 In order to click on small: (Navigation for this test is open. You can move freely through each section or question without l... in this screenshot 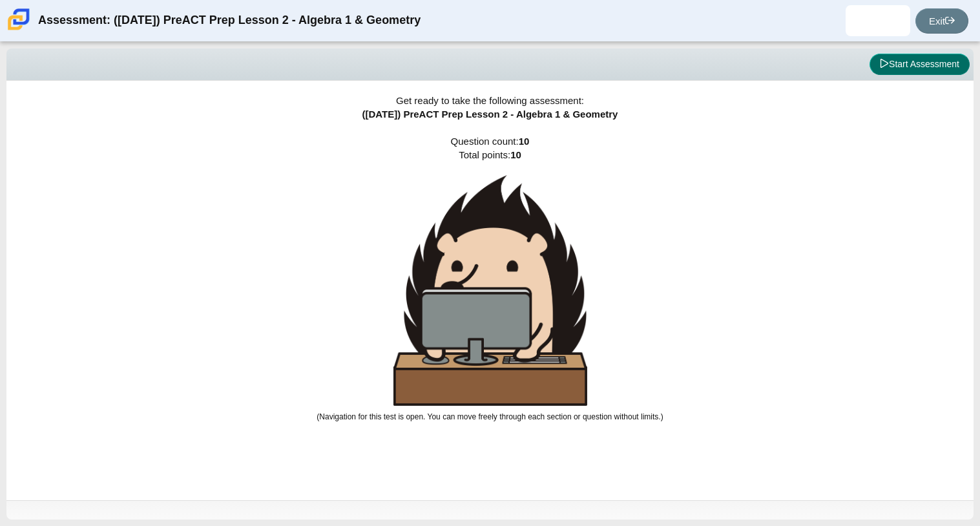, I will do `click(490, 417)`.